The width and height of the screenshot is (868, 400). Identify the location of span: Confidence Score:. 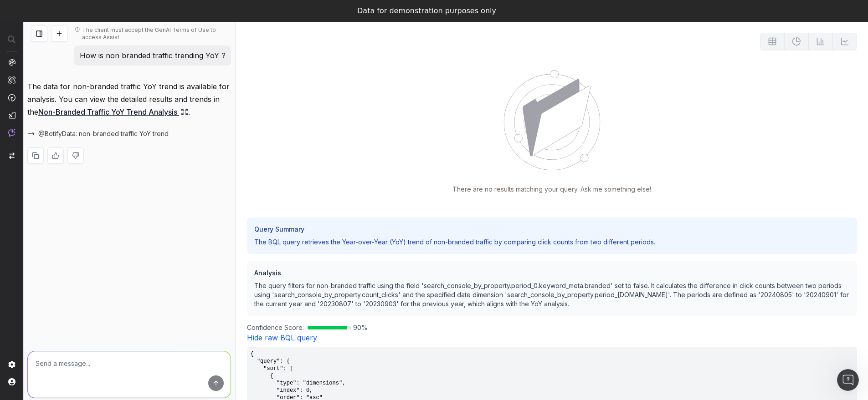
(275, 328).